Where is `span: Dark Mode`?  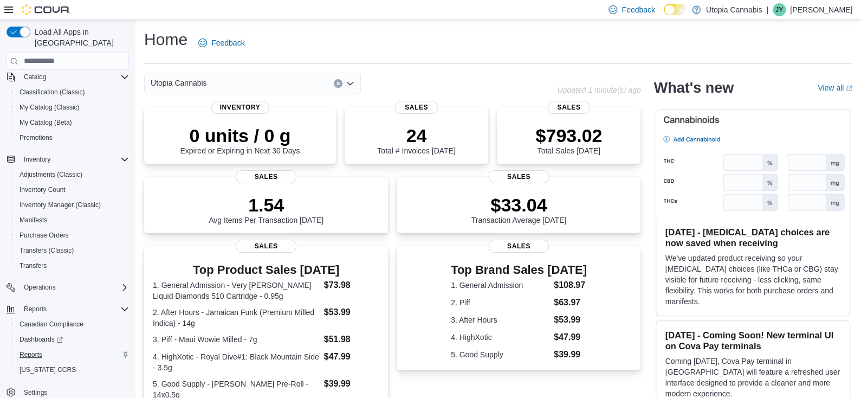
span: Dark Mode is located at coordinates (663, 15).